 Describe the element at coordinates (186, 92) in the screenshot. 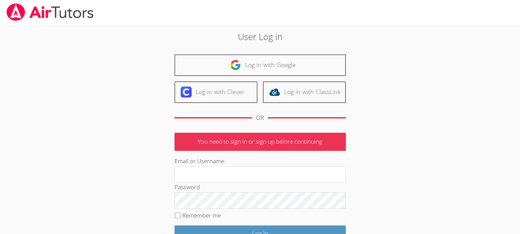

I see `img: clever-logo-6eab21bc6e7a338710f1a6ff85c0baf02591cd810cc4098c63d3a4b26e2feb20.svg` at that location.